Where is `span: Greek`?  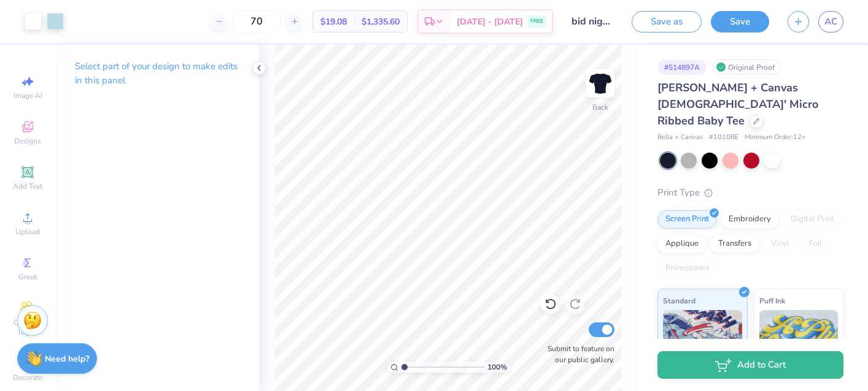
span: Greek is located at coordinates (28, 277).